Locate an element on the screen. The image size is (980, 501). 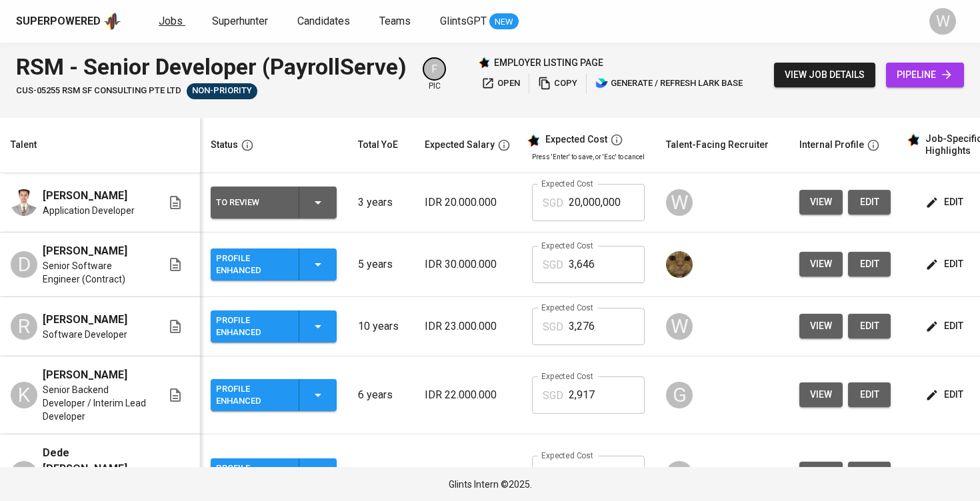
p: 7 years is located at coordinates (381, 474).